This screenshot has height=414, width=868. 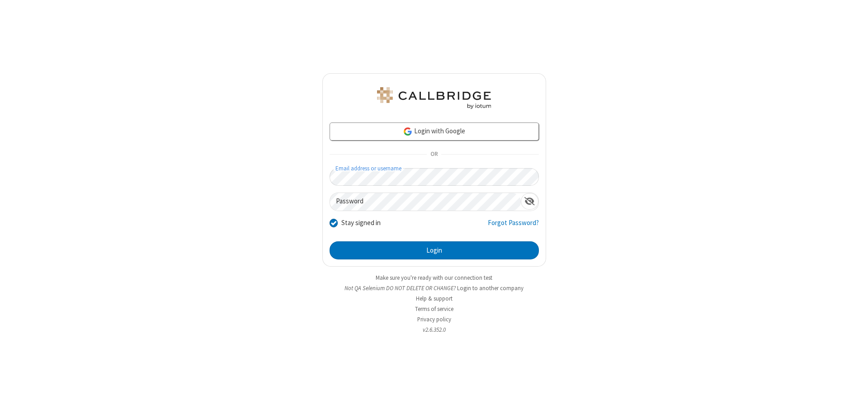 What do you see at coordinates (434, 329) in the screenshot?
I see `li: v2.6.352.0` at bounding box center [434, 329].